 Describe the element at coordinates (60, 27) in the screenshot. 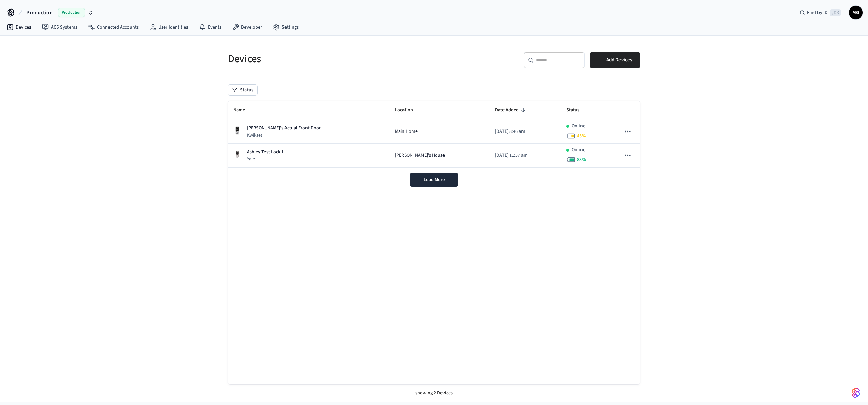

I see `a: ACS Systems` at that location.